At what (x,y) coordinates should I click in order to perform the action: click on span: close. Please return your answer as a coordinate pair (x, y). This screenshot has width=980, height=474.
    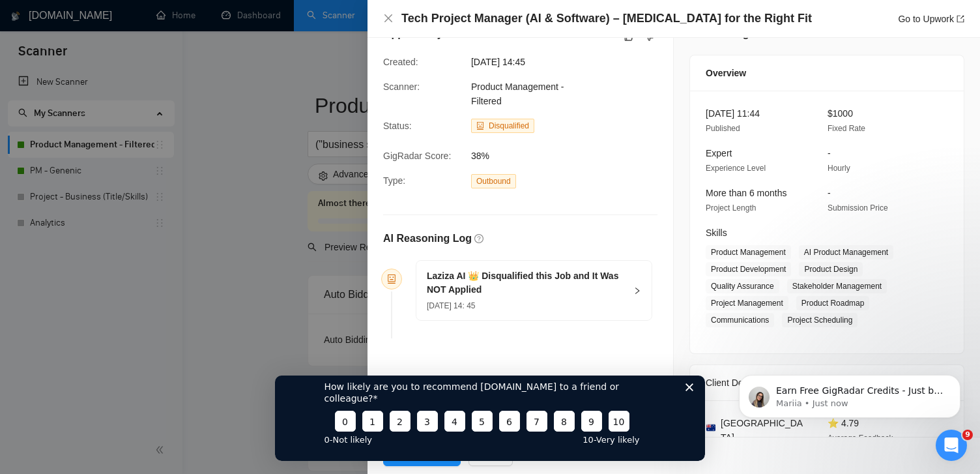
    Looking at the image, I should click on (388, 19).